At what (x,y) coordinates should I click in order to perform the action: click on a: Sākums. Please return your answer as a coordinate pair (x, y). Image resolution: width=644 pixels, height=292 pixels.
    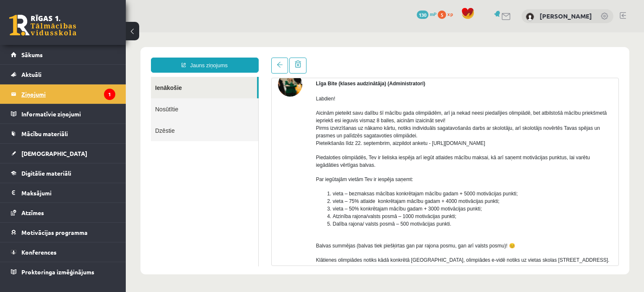
    Looking at the image, I should click on (63, 54).